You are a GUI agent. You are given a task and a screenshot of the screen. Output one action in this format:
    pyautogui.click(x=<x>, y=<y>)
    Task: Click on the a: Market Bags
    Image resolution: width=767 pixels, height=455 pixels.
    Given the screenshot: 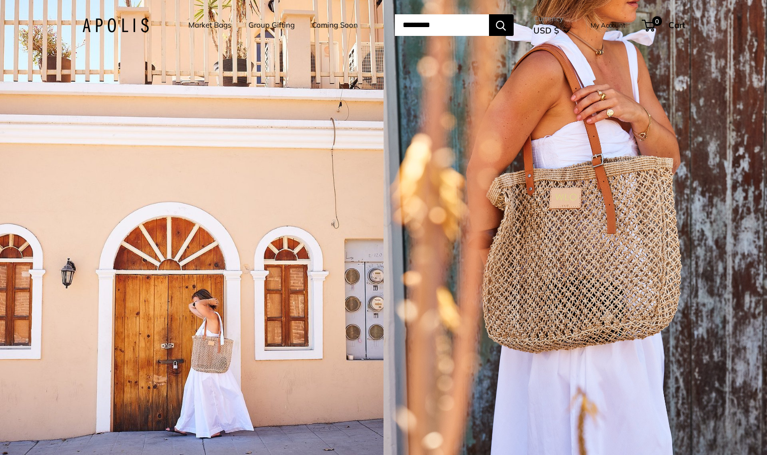 What is the action you would take?
    pyautogui.click(x=209, y=25)
    